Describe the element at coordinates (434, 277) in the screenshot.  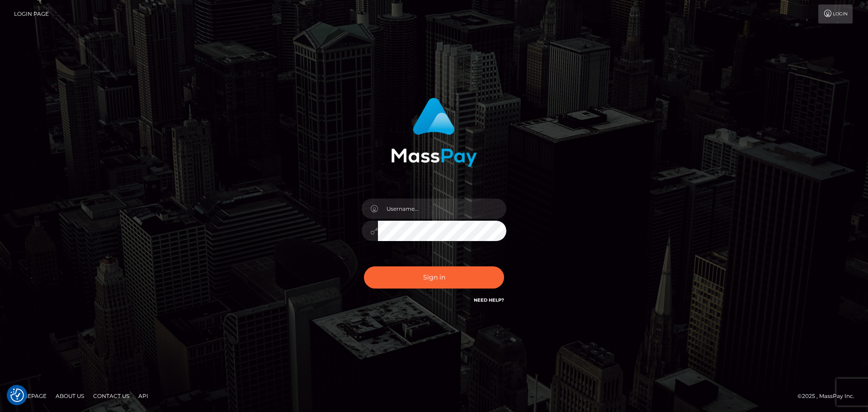
I see `button: Sign in` at that location.